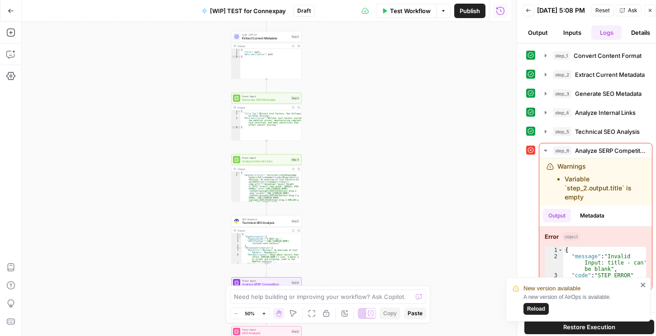 This screenshot has height=336, width=656. Describe the element at coordinates (250, 314) in the screenshot. I see `span: 50%` at that location.